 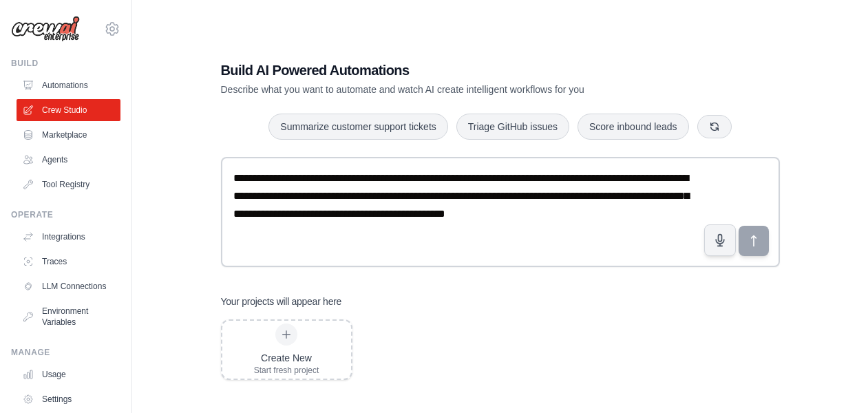 What do you see at coordinates (286, 358) in the screenshot?
I see `div: Create New` at bounding box center [286, 358].